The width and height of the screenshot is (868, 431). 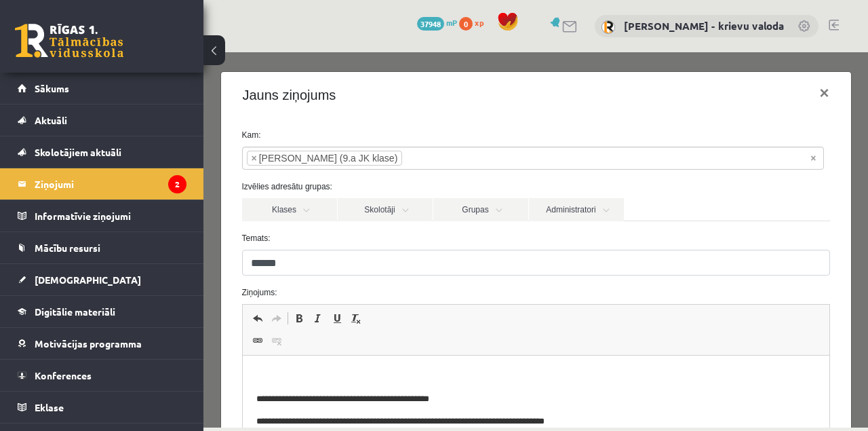 I want to click on a: Mācību resursi, so click(x=102, y=247).